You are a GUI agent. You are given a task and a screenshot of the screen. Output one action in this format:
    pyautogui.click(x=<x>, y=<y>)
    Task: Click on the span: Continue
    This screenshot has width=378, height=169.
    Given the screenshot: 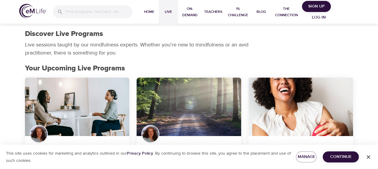 What is the action you would take?
    pyautogui.click(x=340, y=157)
    